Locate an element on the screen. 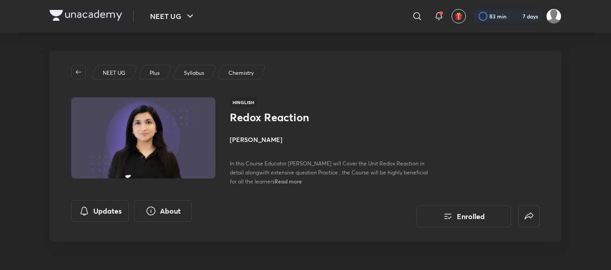 The height and width of the screenshot is (270, 611). span: Hinglish is located at coordinates (243, 102).